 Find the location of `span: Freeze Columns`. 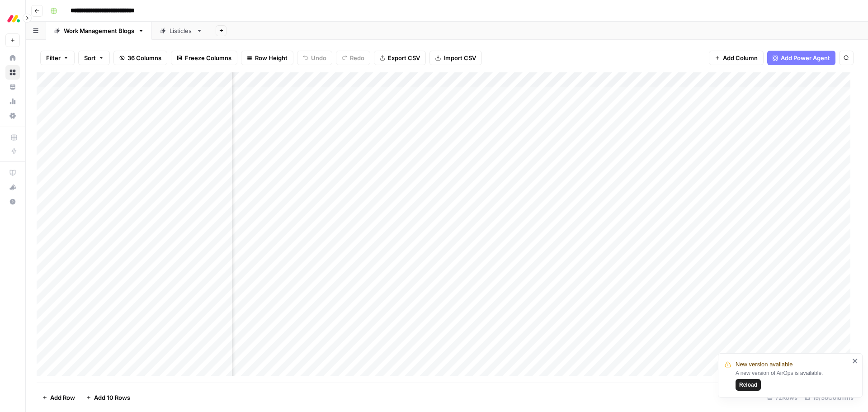

span: Freeze Columns is located at coordinates (208, 58).